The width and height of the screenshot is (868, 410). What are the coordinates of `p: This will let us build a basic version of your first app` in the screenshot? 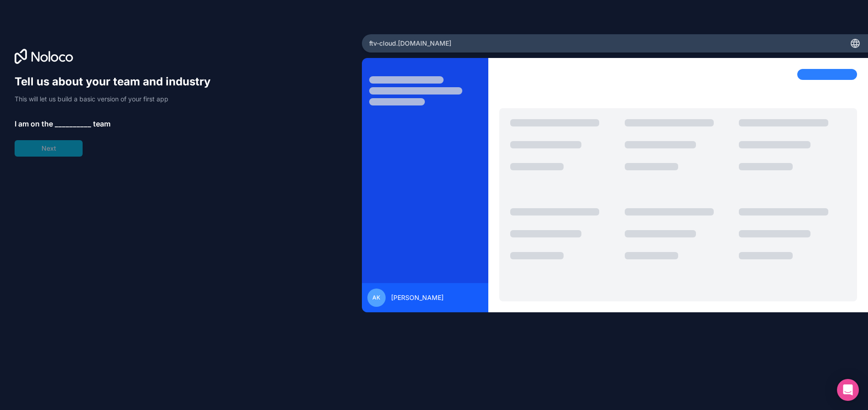 It's located at (117, 99).